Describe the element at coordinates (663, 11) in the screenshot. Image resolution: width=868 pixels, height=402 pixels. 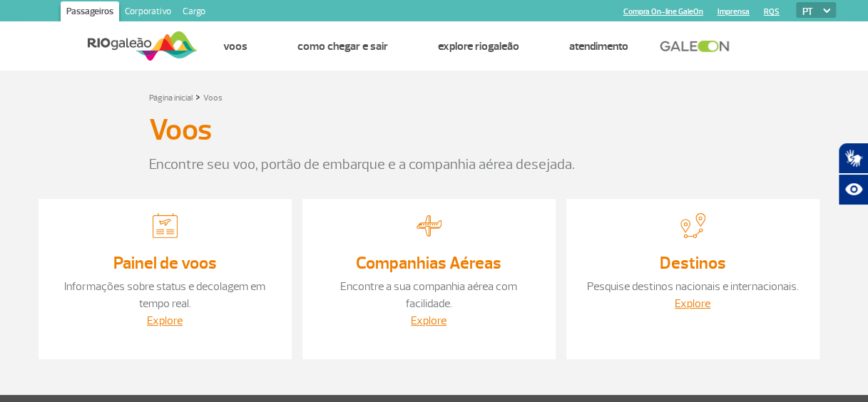
I see `a: Compra On-line GaleOn` at that location.